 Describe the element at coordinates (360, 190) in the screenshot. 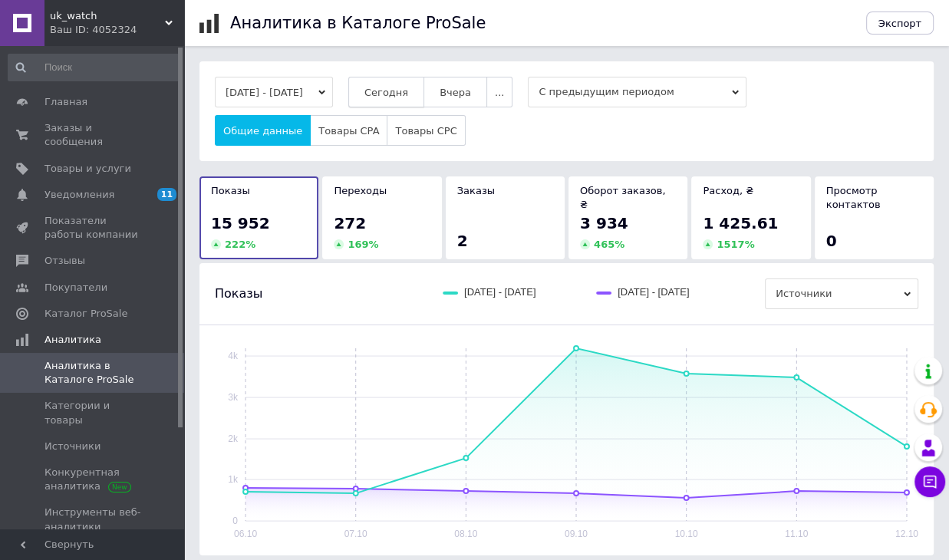

I see `span: Переходы` at that location.